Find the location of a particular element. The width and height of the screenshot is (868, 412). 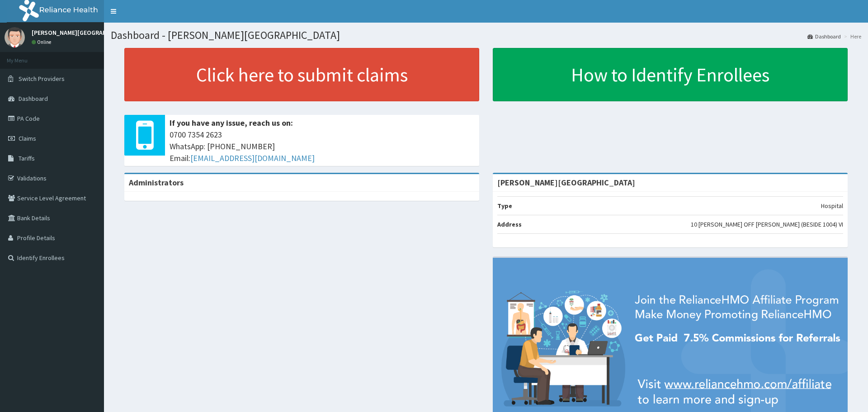

p: Hospital is located at coordinates (832, 206).